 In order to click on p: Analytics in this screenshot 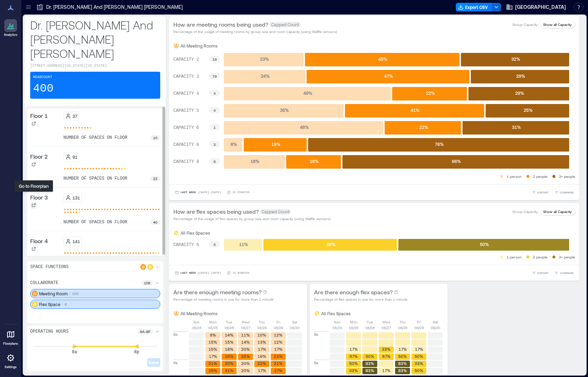, I will do `click(11, 35)`.